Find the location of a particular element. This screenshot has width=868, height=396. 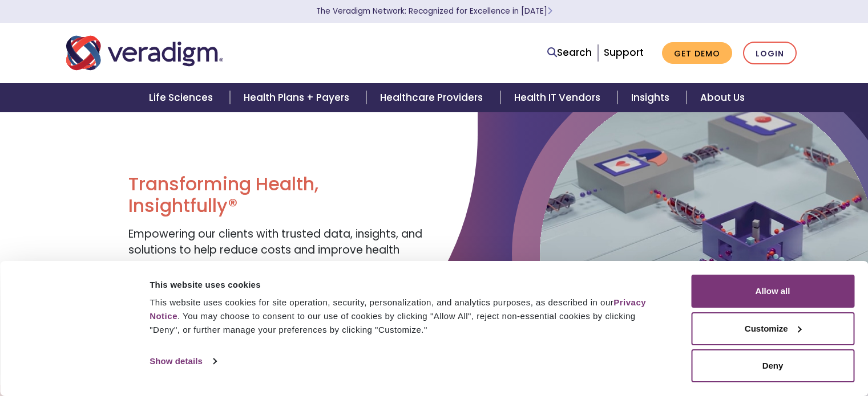

button: Customize is located at coordinates (772, 329).